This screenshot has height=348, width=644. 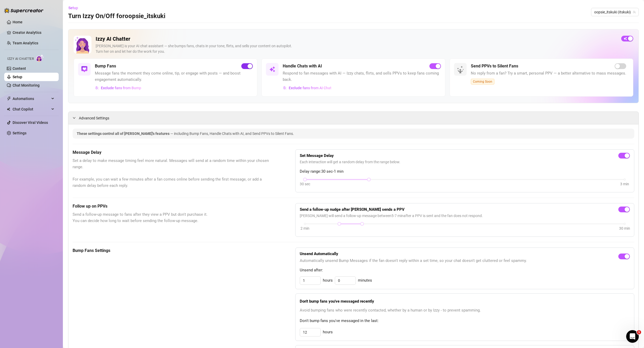 What do you see at coordinates (94, 118) in the screenshot?
I see `span: Advanced Settings` at bounding box center [94, 118].